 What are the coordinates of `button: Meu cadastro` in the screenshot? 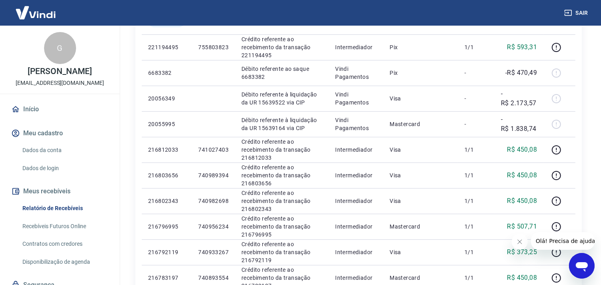 It's located at (60, 133).